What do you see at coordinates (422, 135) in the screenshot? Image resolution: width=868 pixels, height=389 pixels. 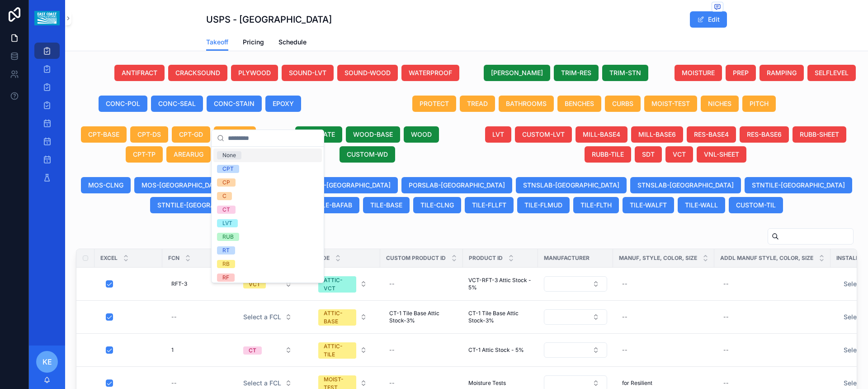 I see `span: WOOD` at bounding box center [422, 135].